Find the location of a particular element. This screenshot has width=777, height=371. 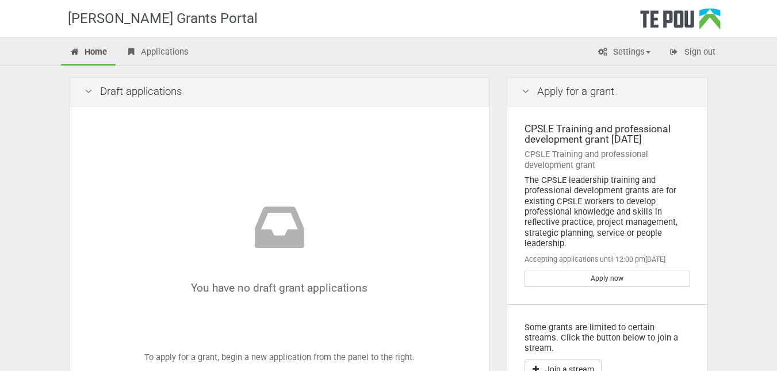

a: Settings is located at coordinates (624, 53).